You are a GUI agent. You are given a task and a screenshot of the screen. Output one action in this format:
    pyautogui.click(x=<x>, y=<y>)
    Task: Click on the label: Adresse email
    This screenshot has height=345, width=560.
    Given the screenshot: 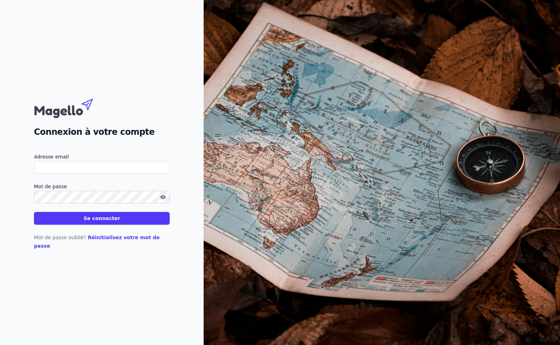 What is the action you would take?
    pyautogui.click(x=102, y=157)
    